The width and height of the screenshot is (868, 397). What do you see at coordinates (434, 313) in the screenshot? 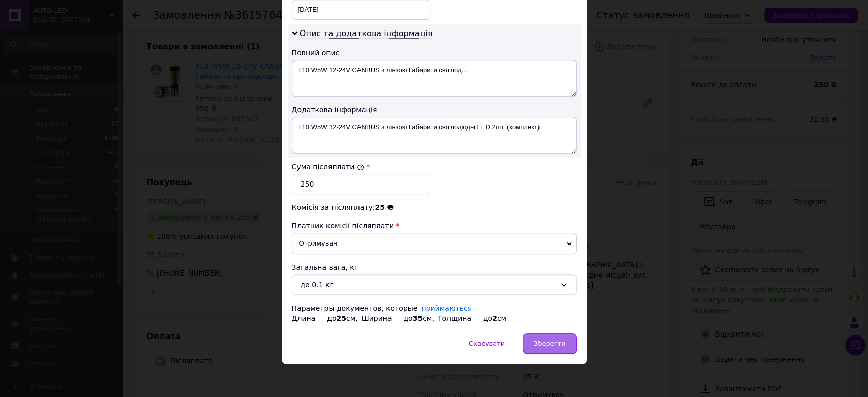
I see `div: Параметры документов, которые Длина — до см, Ширина — до см, Толщина — до см` at bounding box center [434, 313].